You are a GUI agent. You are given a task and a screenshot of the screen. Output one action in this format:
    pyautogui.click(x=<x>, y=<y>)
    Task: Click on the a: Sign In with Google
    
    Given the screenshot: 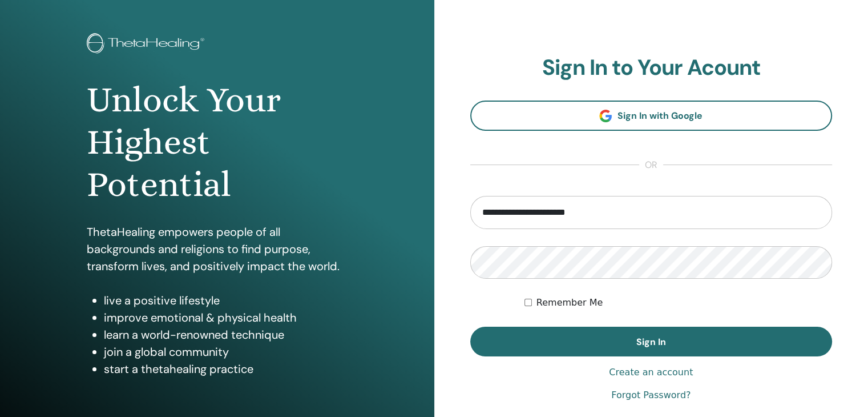 What is the action you would take?
    pyautogui.click(x=651, y=116)
    